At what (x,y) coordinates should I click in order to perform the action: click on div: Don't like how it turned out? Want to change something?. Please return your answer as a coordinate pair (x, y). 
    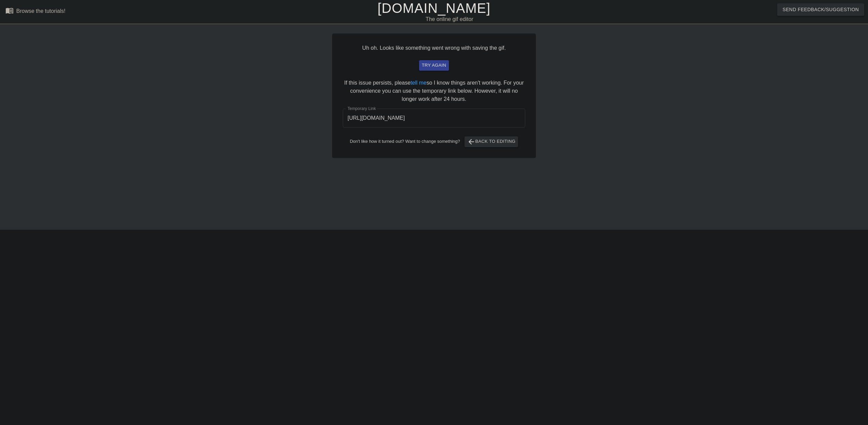
    Looking at the image, I should click on (434, 142).